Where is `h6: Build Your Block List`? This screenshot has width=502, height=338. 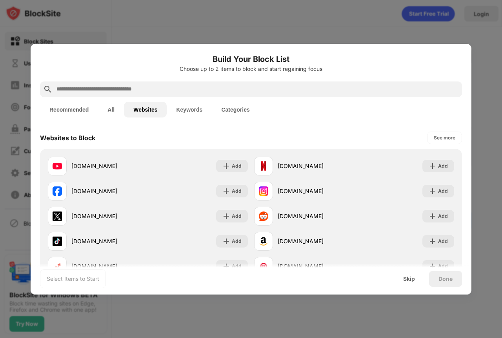
h6: Build Your Block List is located at coordinates (251, 59).